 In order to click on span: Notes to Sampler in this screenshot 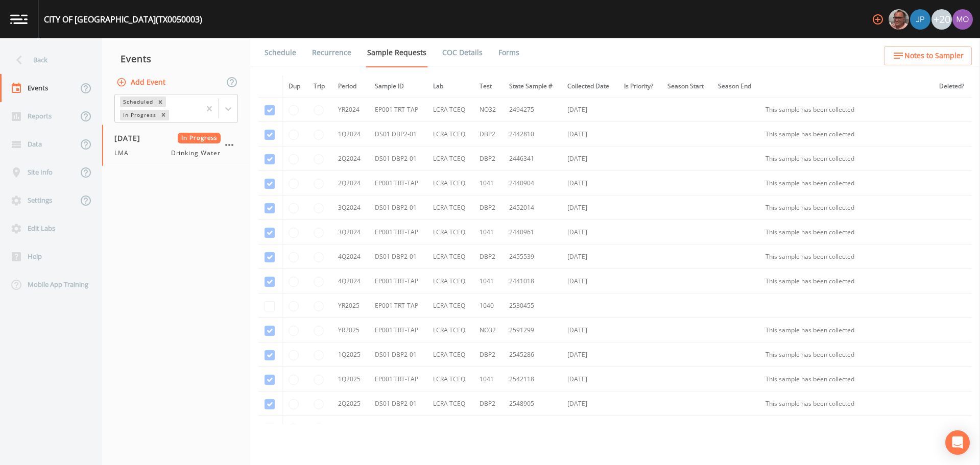, I will do `click(934, 56)`.